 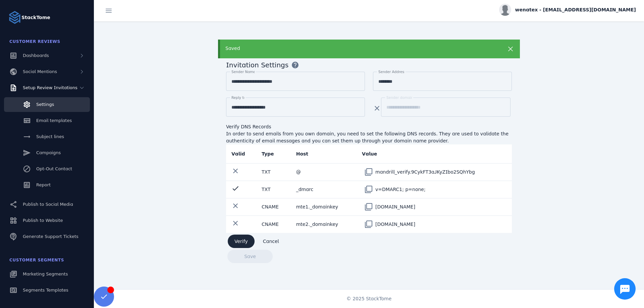 What do you see at coordinates (36, 17) in the screenshot?
I see `strong: StackTome` at bounding box center [36, 17].